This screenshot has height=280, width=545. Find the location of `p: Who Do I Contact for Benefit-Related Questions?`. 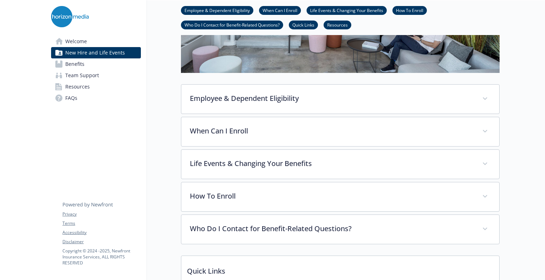

p: Who Do I Contact for Benefit-Related Questions? is located at coordinates (332, 229).